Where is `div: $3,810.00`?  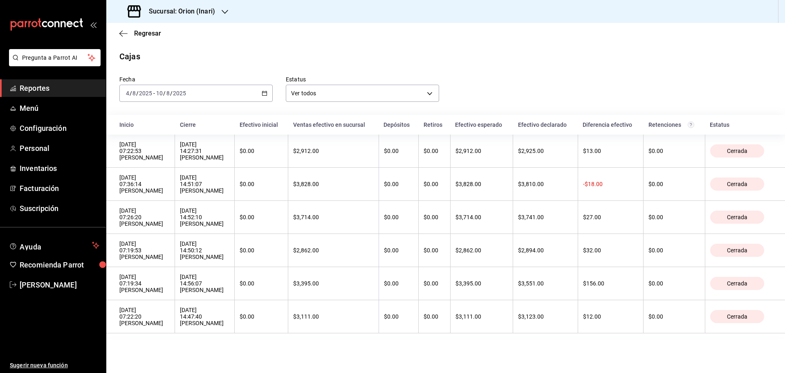 div: $3,810.00 is located at coordinates (545, 184).